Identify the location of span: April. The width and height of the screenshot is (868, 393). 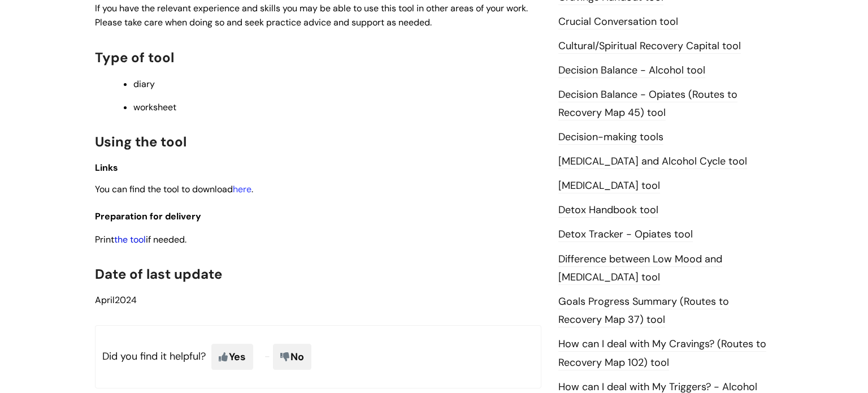
(104, 300).